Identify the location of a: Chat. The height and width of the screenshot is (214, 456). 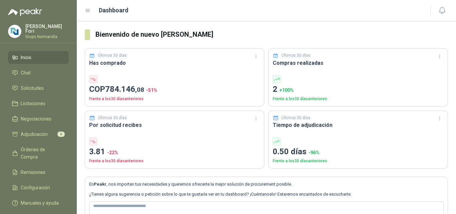
(38, 73).